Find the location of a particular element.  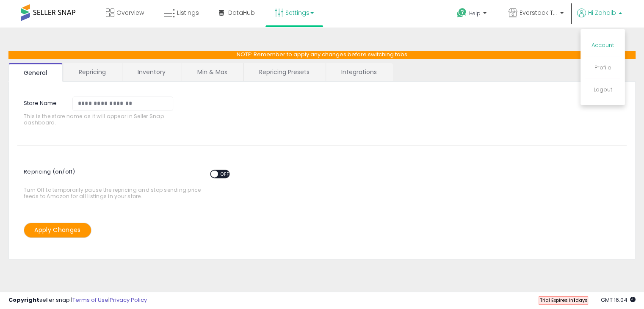

button: Apply Changes is located at coordinates (58, 230).